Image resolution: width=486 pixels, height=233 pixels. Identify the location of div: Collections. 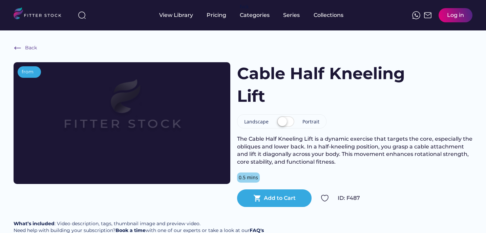
(329, 15).